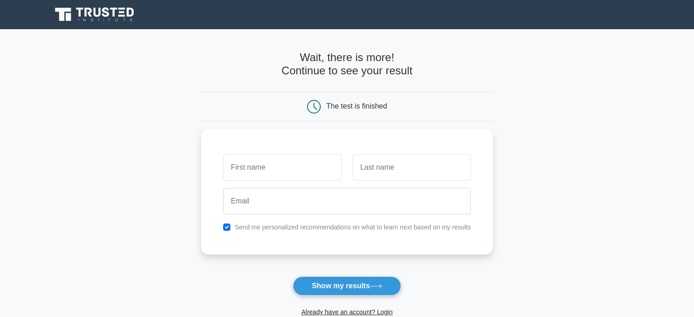 Image resolution: width=694 pixels, height=317 pixels. What do you see at coordinates (352, 227) in the screenshot?
I see `label: Send me personalized recommendations on what to learn next based on my results` at bounding box center [352, 227].